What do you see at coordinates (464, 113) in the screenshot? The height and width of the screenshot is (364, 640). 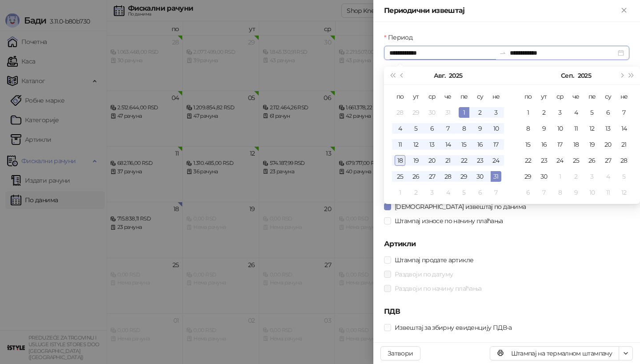 I see `td: 2025-08-01` at bounding box center [464, 113].